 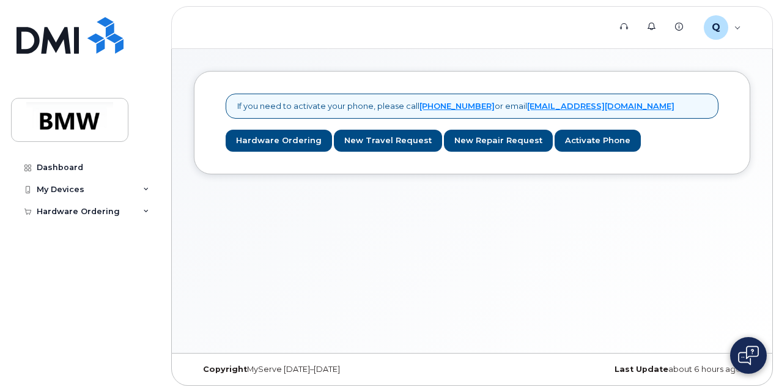 I want to click on div: about 6 hours ago, so click(x=657, y=369).